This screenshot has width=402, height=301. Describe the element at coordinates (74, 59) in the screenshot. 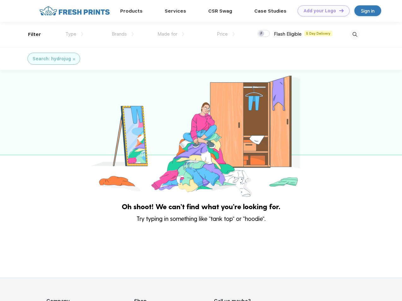

I see `img: filter_cancel.svg` at that location.